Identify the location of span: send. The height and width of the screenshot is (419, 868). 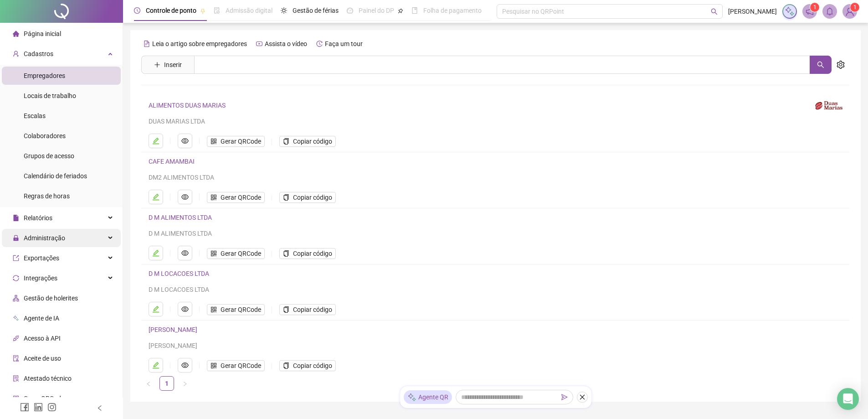
(564, 397).